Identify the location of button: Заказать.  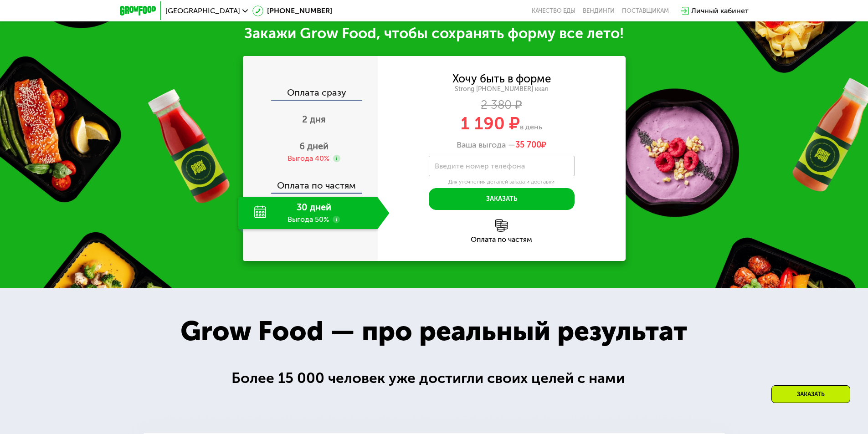
(502, 199).